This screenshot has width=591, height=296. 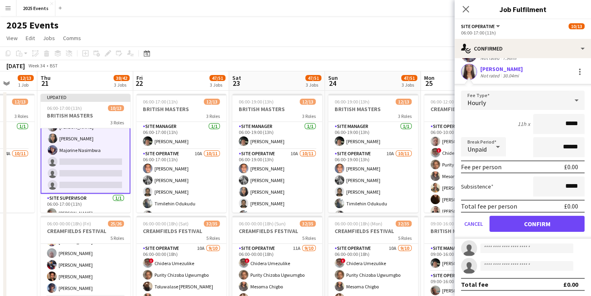 I want to click on span: Mon, so click(x=429, y=78).